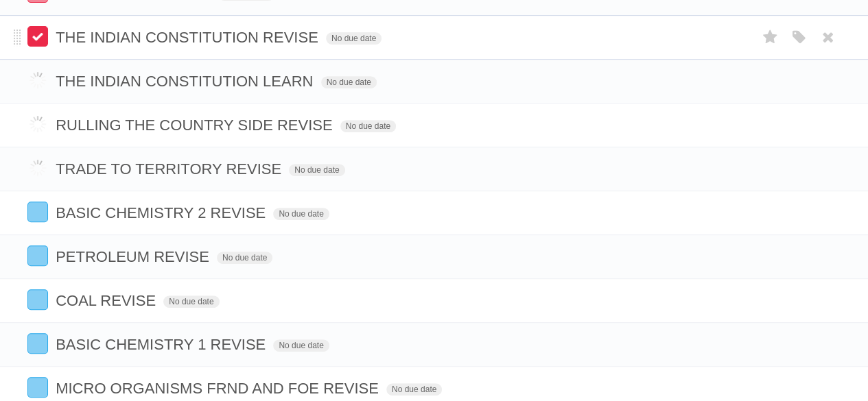  What do you see at coordinates (170, 169) in the screenshot?
I see `span: TRADE TO TERRITORY REVISE` at bounding box center [170, 169].